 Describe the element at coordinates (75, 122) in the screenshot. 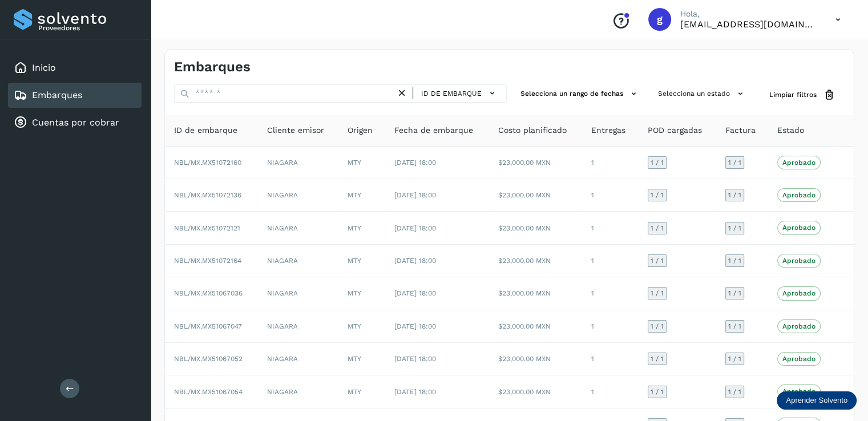

I see `a: Cuentas por cobrar` at that location.